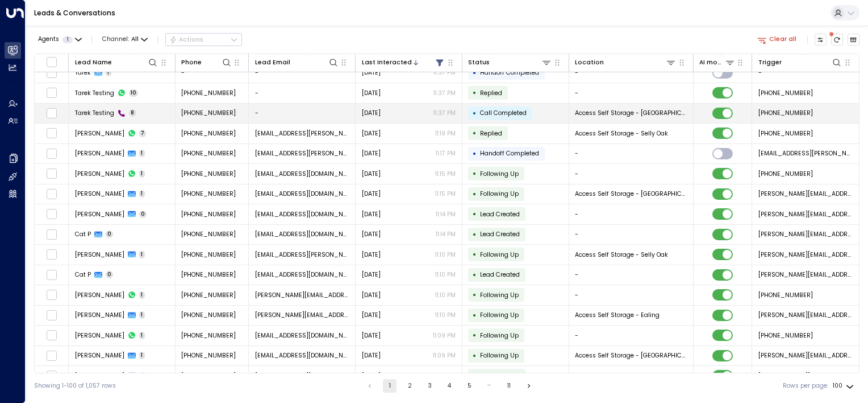 The image size is (868, 403). What do you see at coordinates (99, 355) in the screenshot?
I see `span: Abdullah Green` at bounding box center [99, 355].